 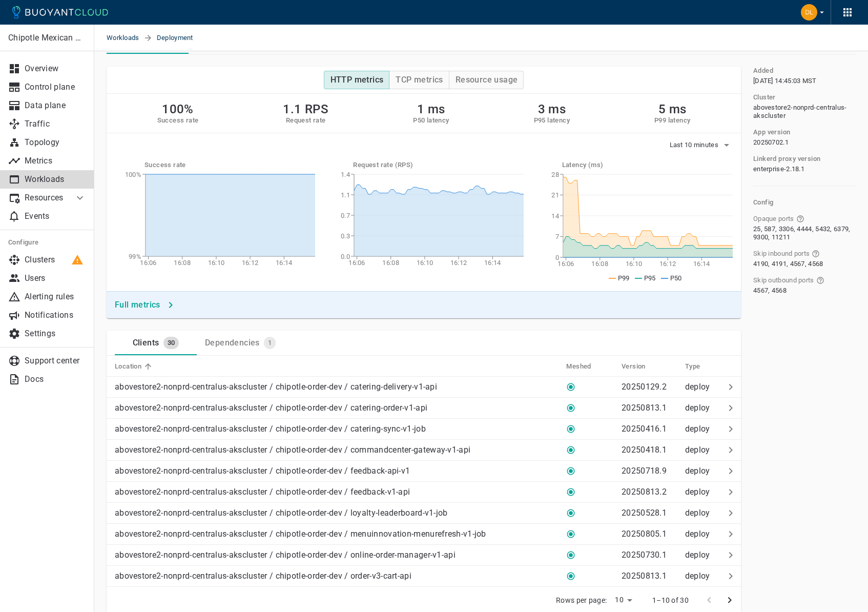 I want to click on h4: Resource usage, so click(x=487, y=80).